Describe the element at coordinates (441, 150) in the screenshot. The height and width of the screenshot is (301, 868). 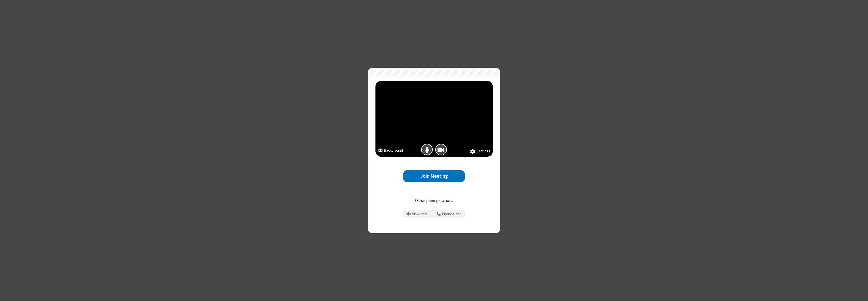
I see `button: Camera is on` at that location.